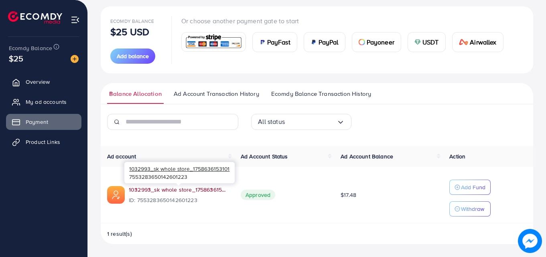 The height and width of the screenshot is (257, 546). Describe the element at coordinates (16, 58) in the screenshot. I see `span: $25` at that location.